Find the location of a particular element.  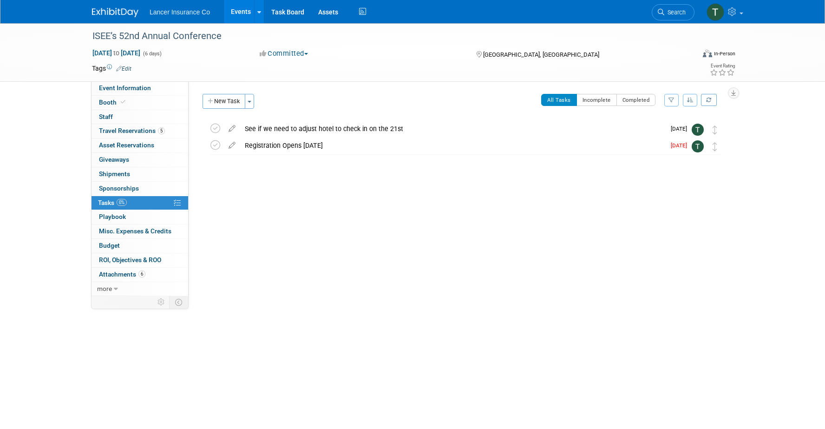

span: Shipments is located at coordinates (114, 174).